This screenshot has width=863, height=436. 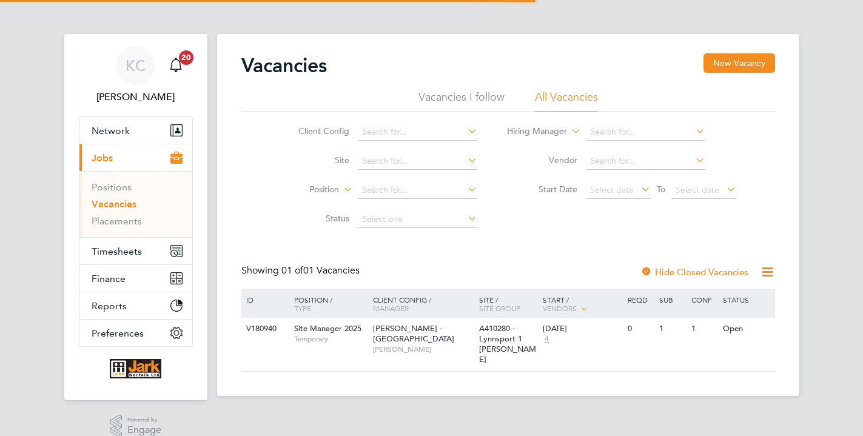 I want to click on button: New Vacancy, so click(x=739, y=63).